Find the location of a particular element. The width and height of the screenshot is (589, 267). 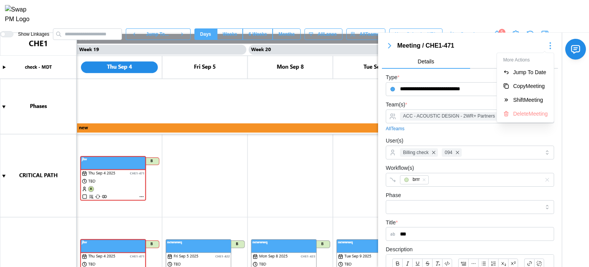

span: 6 Weeks is located at coordinates (258, 34).